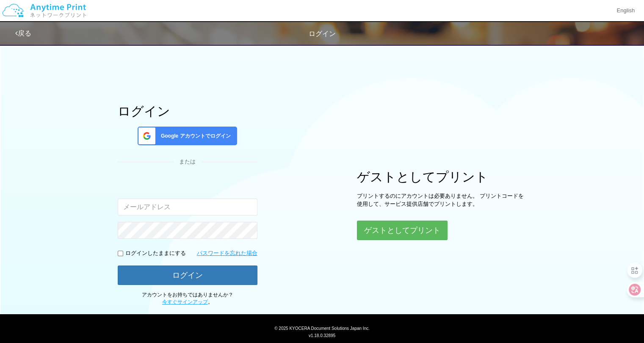  Describe the element at coordinates (156, 253) in the screenshot. I see `p: ログインしたままにする` at that location.